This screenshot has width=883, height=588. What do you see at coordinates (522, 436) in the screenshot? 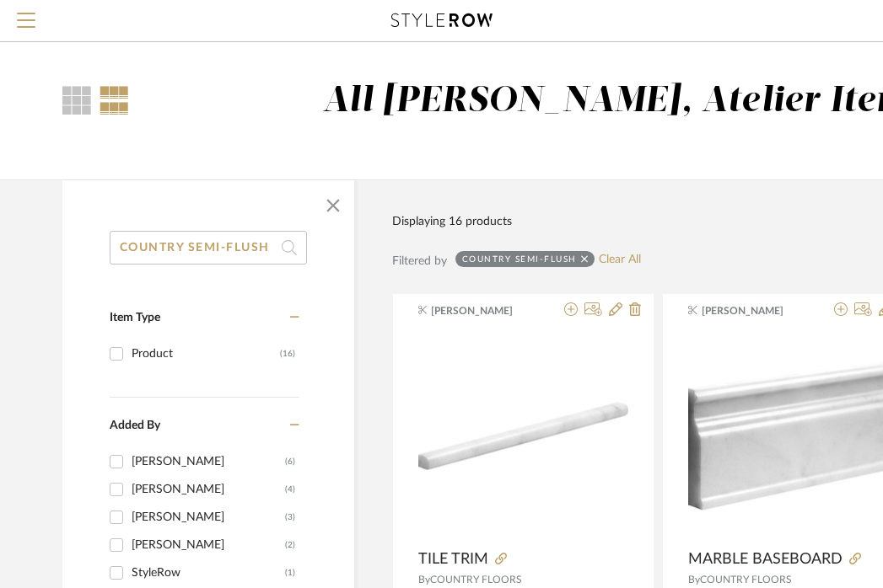
I see `div: 0` at bounding box center [522, 436].